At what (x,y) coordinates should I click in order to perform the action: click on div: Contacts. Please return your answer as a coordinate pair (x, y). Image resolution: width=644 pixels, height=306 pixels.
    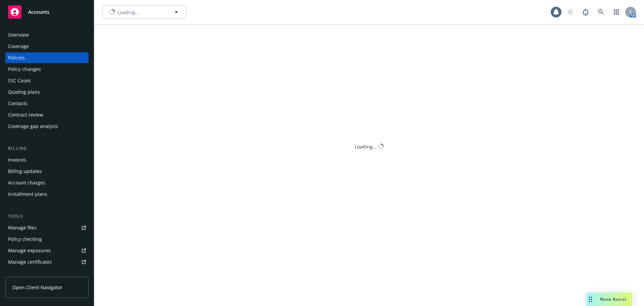
    Looking at the image, I should click on (18, 103).